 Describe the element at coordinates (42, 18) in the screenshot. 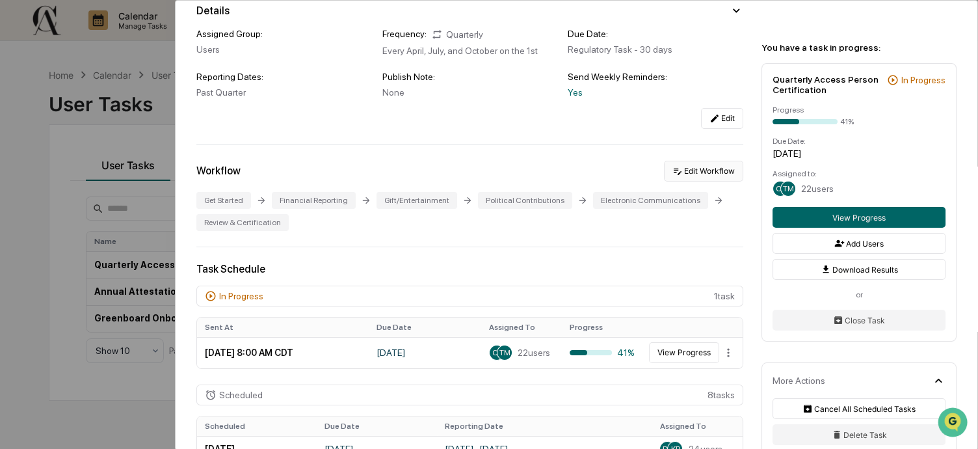

I see `img: Go home` at that location.